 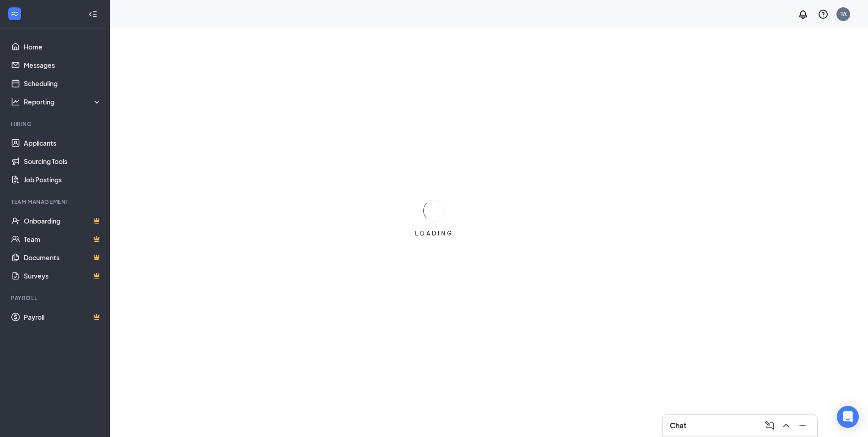 What do you see at coordinates (847, 416) in the screenshot?
I see `div: Open Intercom Messenger` at bounding box center [847, 416].